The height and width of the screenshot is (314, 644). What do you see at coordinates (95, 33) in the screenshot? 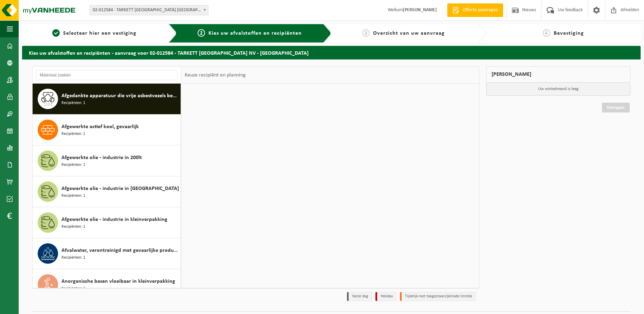
I see `a: 1Selecteer hier een vestiging` at bounding box center [95, 33].